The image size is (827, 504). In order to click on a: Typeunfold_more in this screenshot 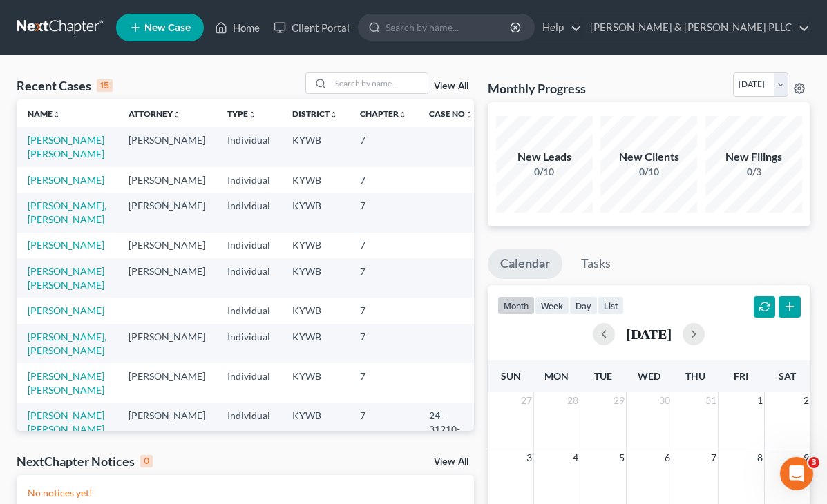, I will do `click(242, 113)`.